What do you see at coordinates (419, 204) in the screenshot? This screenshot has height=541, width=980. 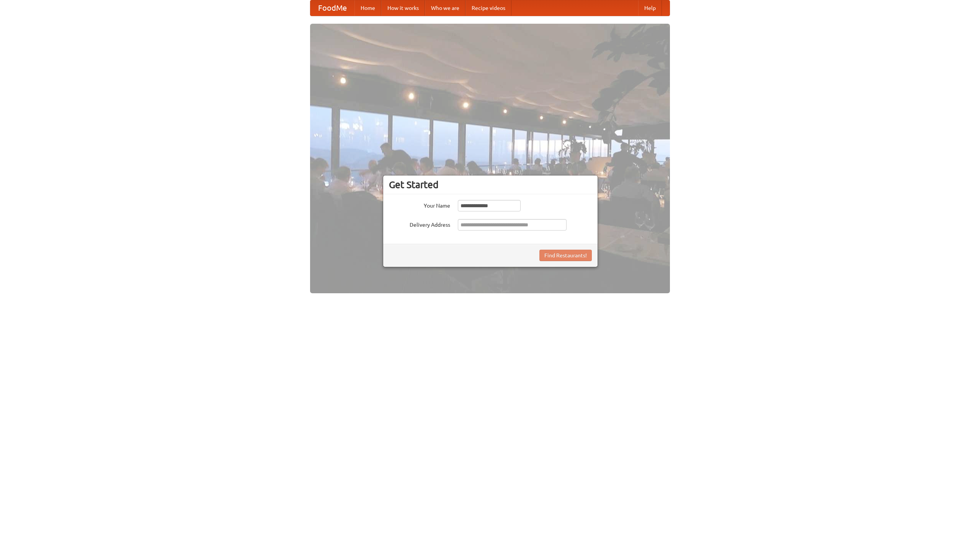 I see `label: Your Name` at bounding box center [419, 204].